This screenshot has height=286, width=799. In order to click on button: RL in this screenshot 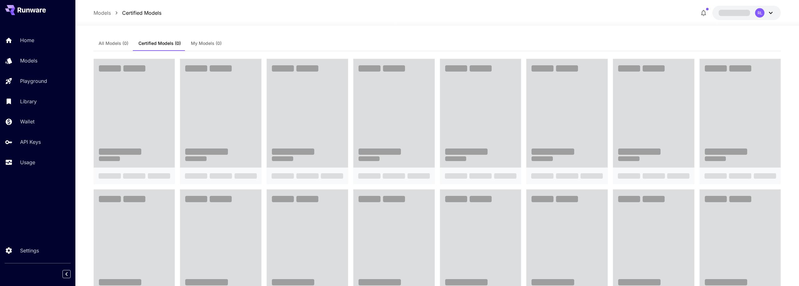, I will do `click(747, 13)`.